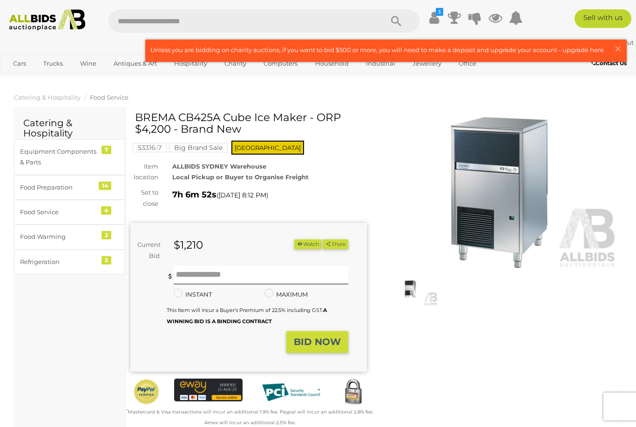 Image resolution: width=636 pixels, height=427 pixels. I want to click on div: 14, so click(105, 186).